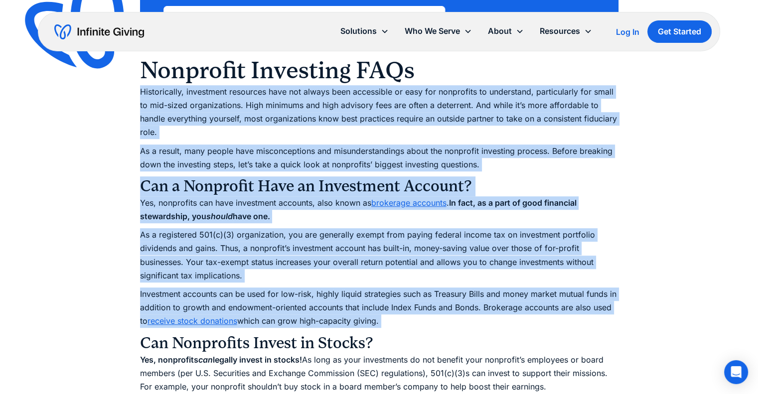 This screenshot has height=394, width=758. I want to click on div: Log In, so click(627, 32).